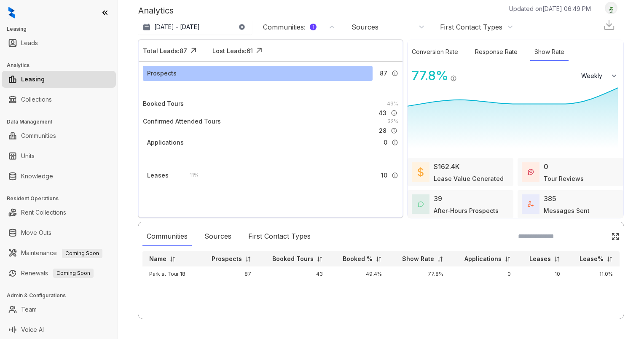 This screenshot has width=644, height=339. I want to click on div: Prospects, so click(162, 73).